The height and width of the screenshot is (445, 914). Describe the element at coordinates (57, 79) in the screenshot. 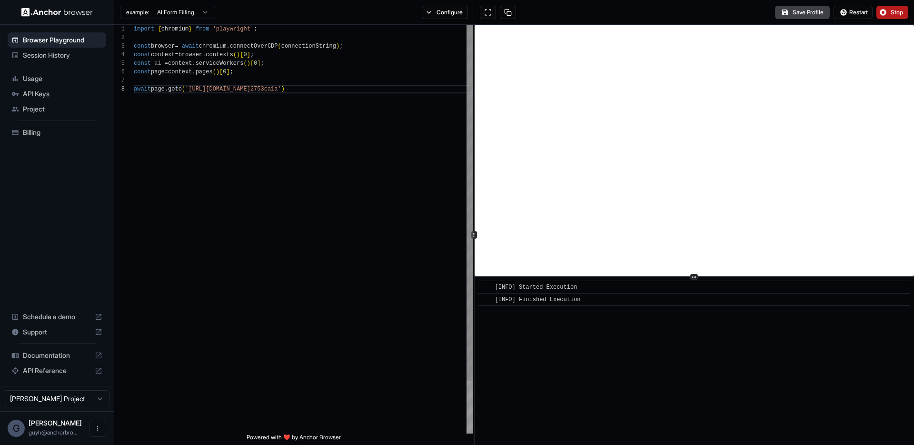

I see `div: Usage` at that location.